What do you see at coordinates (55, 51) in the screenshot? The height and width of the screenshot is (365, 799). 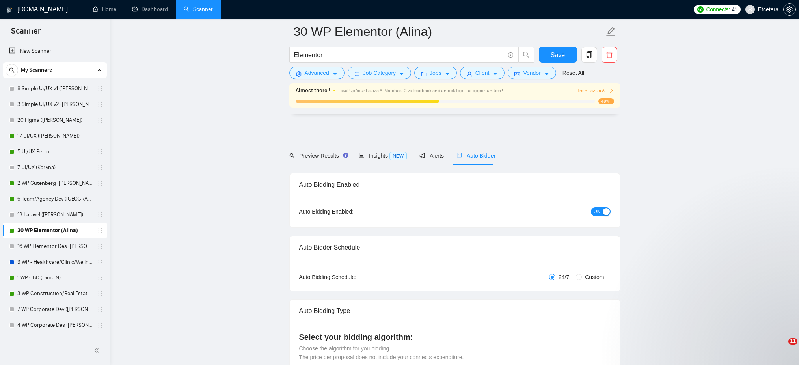 I see `li: New Scanner` at bounding box center [55, 51].